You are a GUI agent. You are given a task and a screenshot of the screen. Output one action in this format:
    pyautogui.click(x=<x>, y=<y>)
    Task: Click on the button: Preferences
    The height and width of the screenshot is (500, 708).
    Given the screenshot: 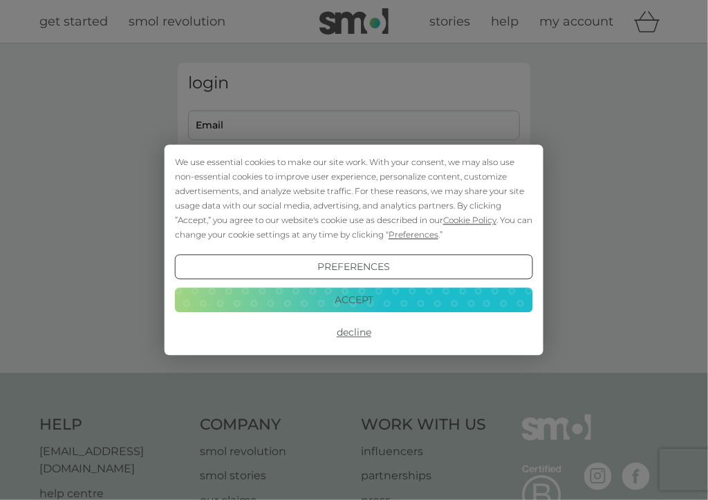 What is the action you would take?
    pyautogui.click(x=354, y=267)
    